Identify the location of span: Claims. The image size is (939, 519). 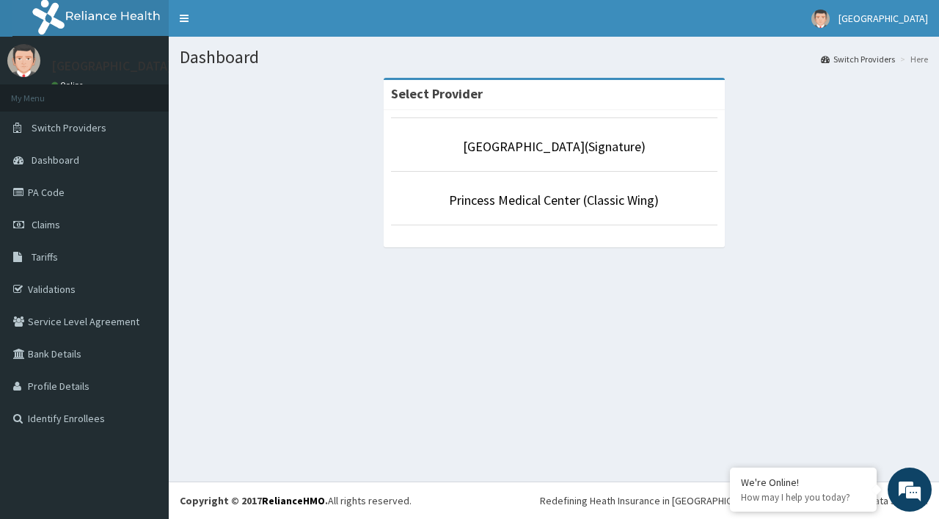
(45, 224).